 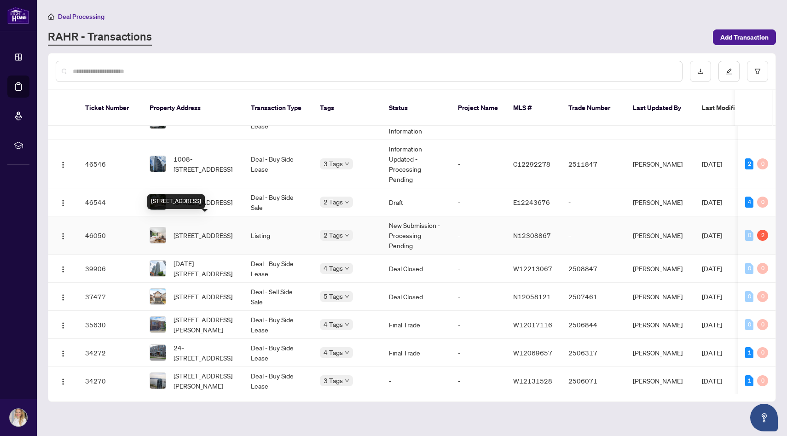 What do you see at coordinates (416, 296) in the screenshot?
I see `td: Deal Closed` at bounding box center [416, 296].